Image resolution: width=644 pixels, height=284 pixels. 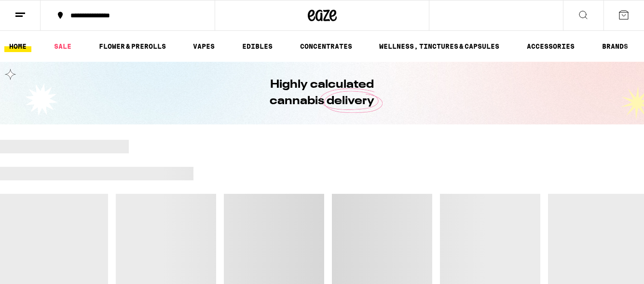 What do you see at coordinates (326, 47) in the screenshot?
I see `a: CONCENTRATES` at bounding box center [326, 47].